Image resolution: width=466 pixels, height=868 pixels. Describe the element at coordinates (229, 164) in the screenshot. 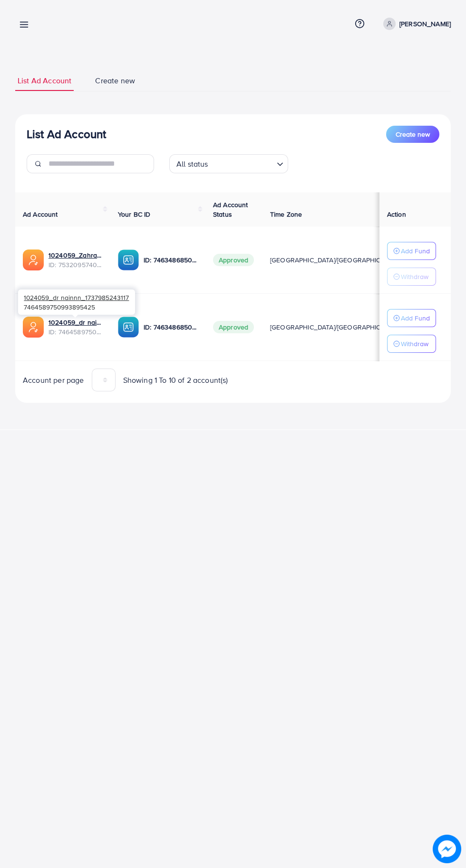

I see `div: Search for option` at that location.